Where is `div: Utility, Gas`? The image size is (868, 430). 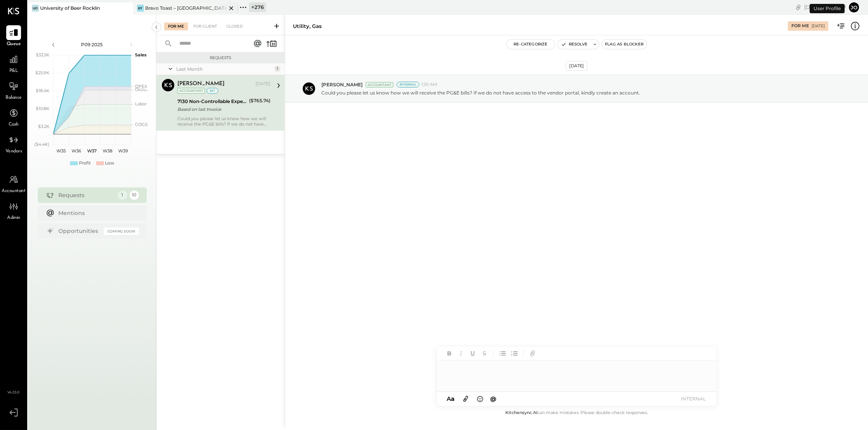 div: Utility, Gas is located at coordinates (307, 26).